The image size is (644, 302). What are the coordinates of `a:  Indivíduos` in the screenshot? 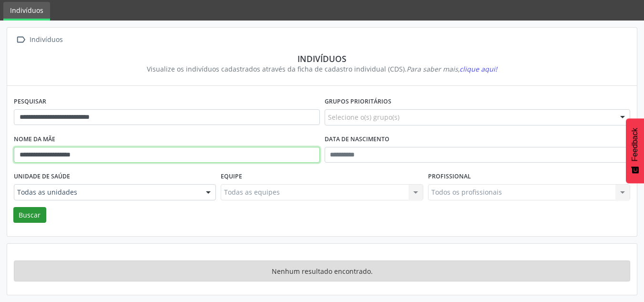 It's located at (39, 40).